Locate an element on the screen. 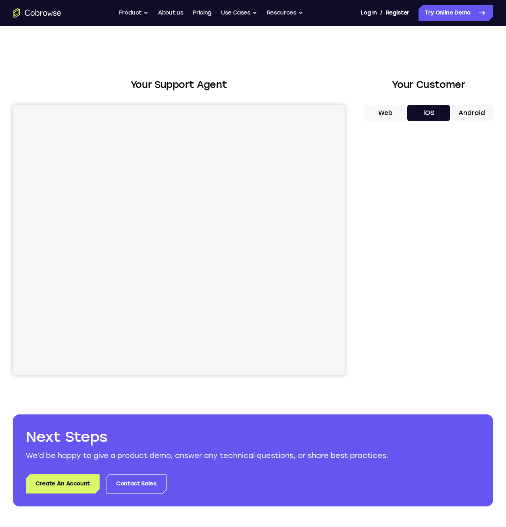 The height and width of the screenshot is (527, 506). a: Go to the home page is located at coordinates (37, 13).